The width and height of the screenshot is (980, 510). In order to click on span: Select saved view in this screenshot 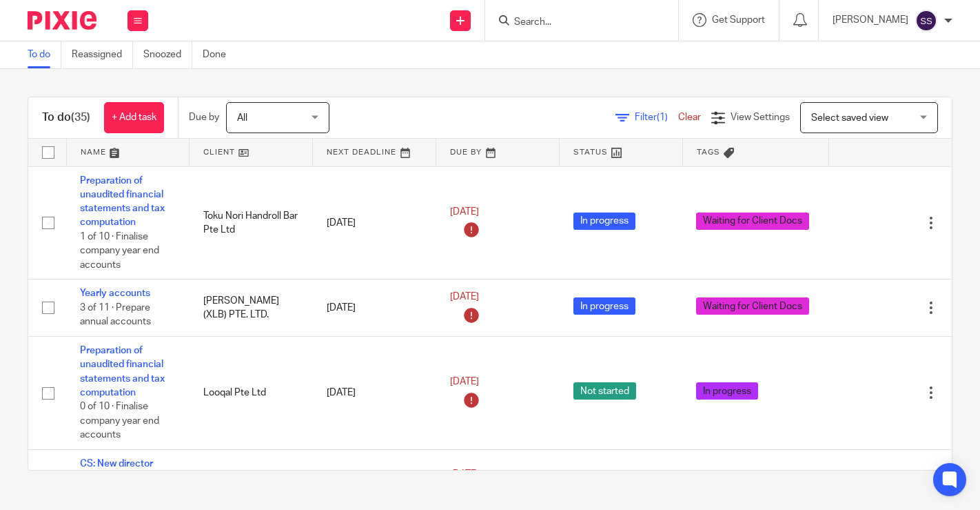, I will do `click(850, 118)`.